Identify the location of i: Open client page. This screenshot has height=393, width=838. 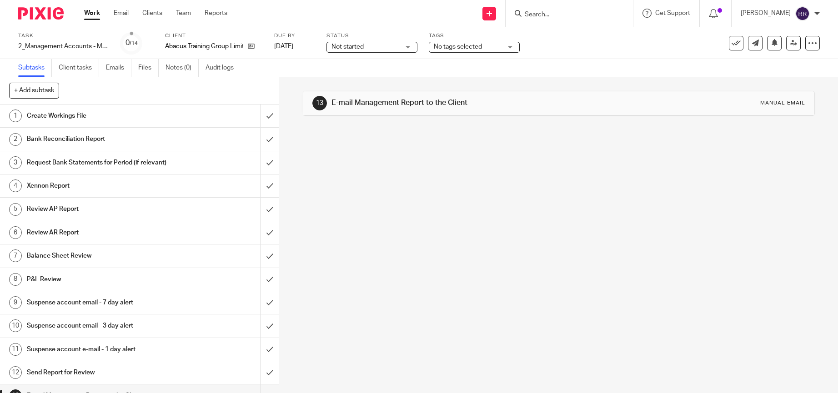
(251, 46).